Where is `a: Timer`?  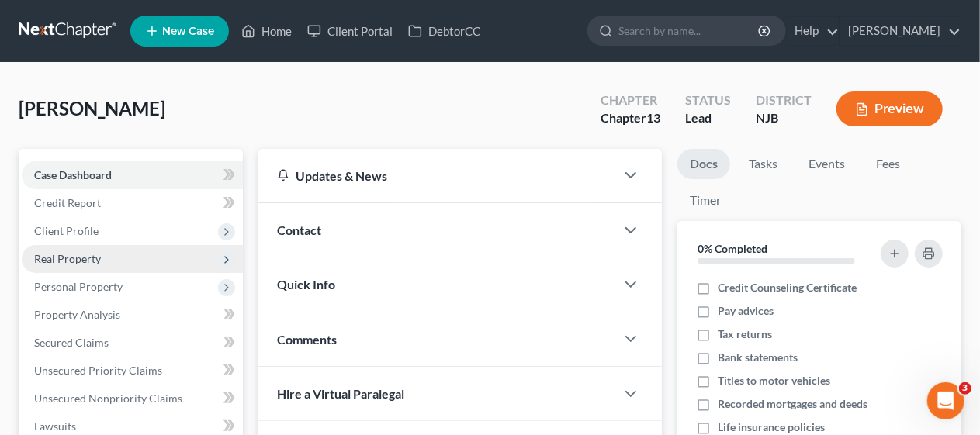
a: Timer is located at coordinates (705, 200).